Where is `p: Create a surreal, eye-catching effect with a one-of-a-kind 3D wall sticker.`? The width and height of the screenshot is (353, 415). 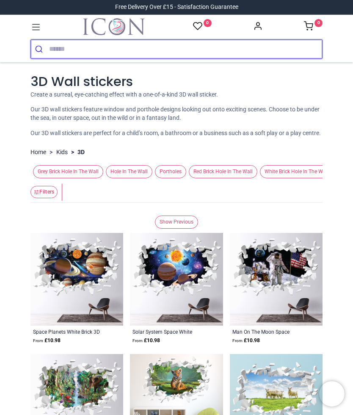
p: Create a surreal, eye-catching effect with a one-of-a-kind 3D wall sticker. is located at coordinates (176, 95).